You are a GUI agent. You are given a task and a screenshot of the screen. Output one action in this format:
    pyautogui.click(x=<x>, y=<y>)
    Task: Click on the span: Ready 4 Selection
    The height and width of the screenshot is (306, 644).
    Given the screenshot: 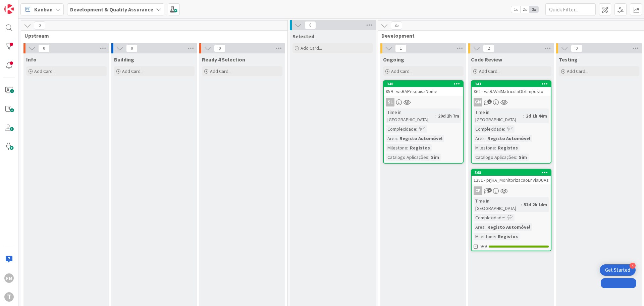 What is the action you would take?
    pyautogui.click(x=224, y=60)
    